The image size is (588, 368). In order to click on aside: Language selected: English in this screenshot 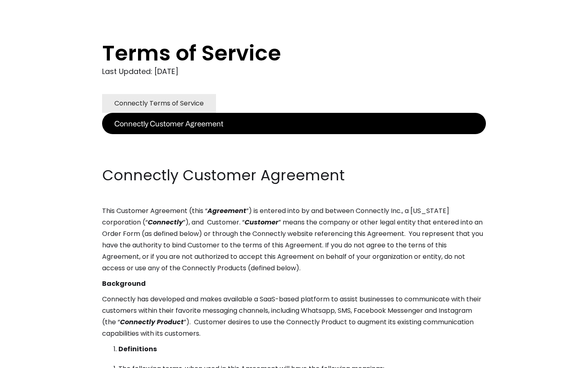, I will do `click(28, 359)`.